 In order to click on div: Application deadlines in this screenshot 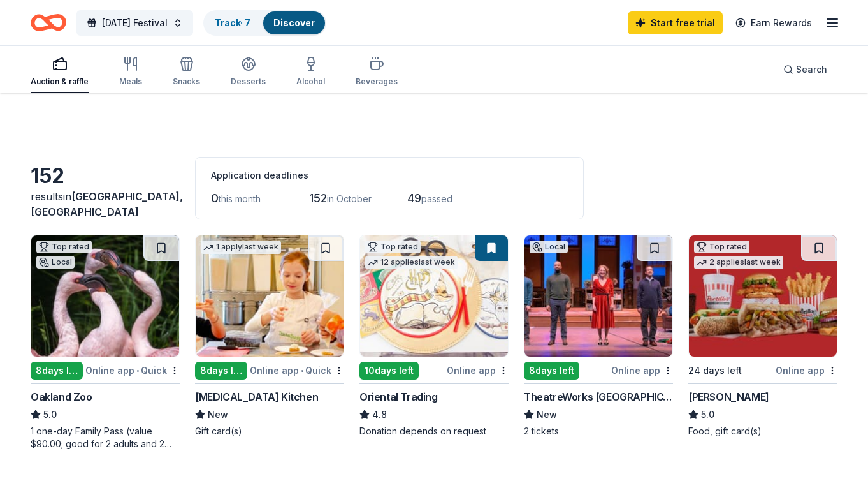, I will do `click(390, 175)`.